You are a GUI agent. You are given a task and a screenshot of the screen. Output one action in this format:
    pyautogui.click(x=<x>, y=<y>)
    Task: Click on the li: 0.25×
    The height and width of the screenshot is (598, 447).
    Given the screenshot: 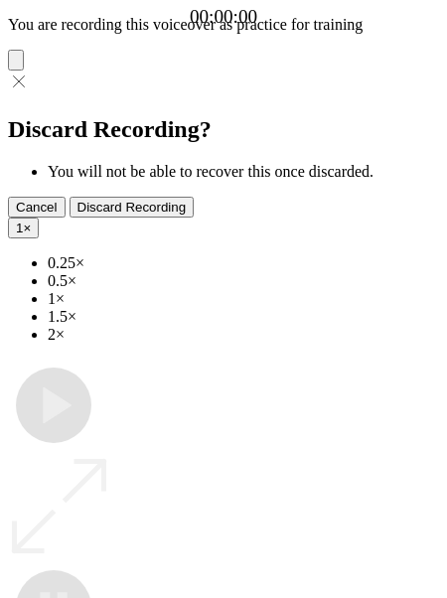 What is the action you would take?
    pyautogui.click(x=244, y=263)
    